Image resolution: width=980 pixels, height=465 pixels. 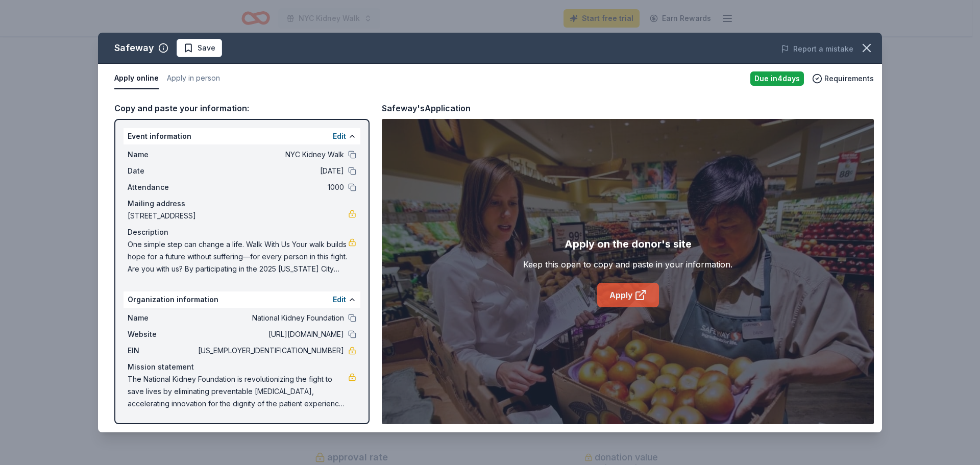 I want to click on button: Requirements, so click(x=842, y=79).